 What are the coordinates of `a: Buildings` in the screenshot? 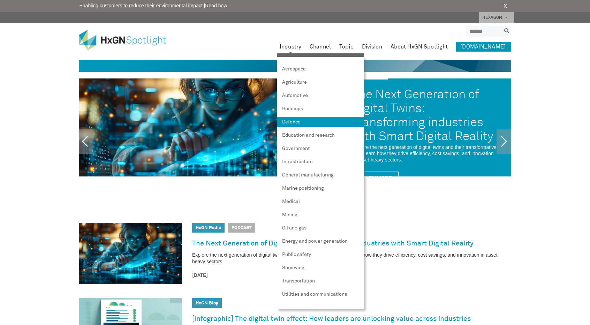 It's located at (320, 109).